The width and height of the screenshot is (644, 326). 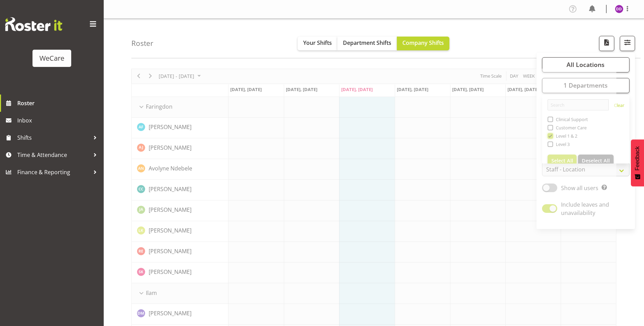 What do you see at coordinates (585, 65) in the screenshot?
I see `span: All Locations` at bounding box center [585, 65].